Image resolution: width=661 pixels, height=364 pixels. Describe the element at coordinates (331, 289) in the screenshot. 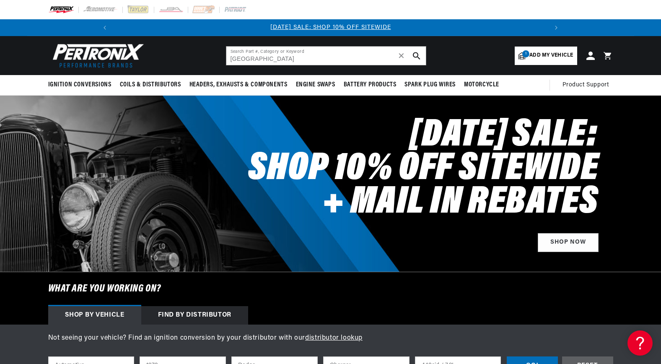

I see `h6: What are you working on?` at that location.